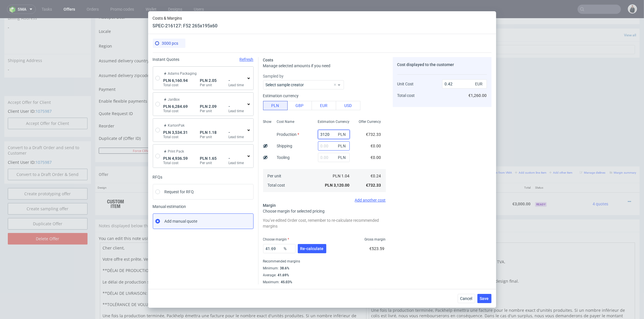  Describe the element at coordinates (48, 190) in the screenshot. I see `a: Create sampling offer` at that location.